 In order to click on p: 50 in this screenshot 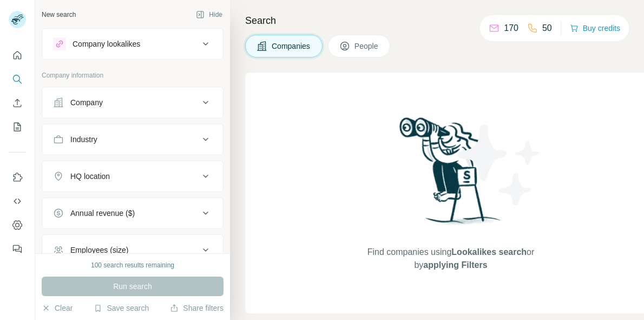, I will do `click(547, 28)`.